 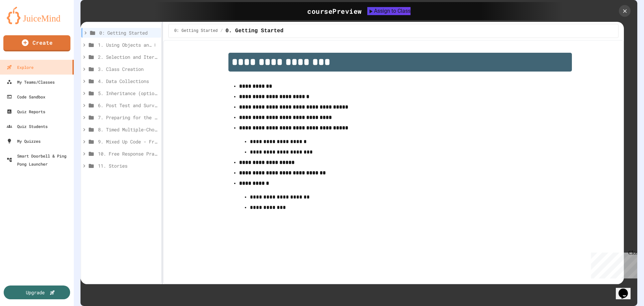 I want to click on span: 10. Free Response Practice, so click(x=128, y=153).